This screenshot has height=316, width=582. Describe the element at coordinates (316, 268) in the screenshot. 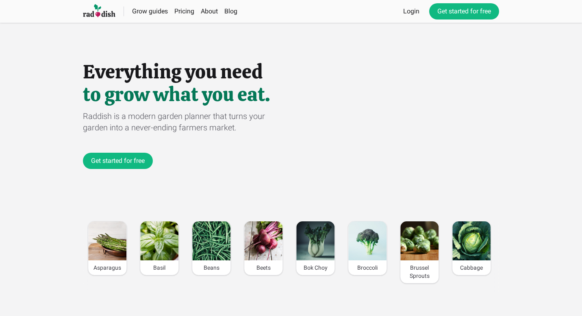

I see `div: Bok Choy` at that location.